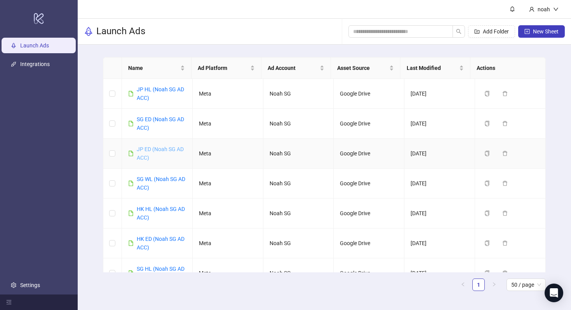 Image resolution: width=571 pixels, height=310 pixels. I want to click on span: plus-square, so click(527, 31).